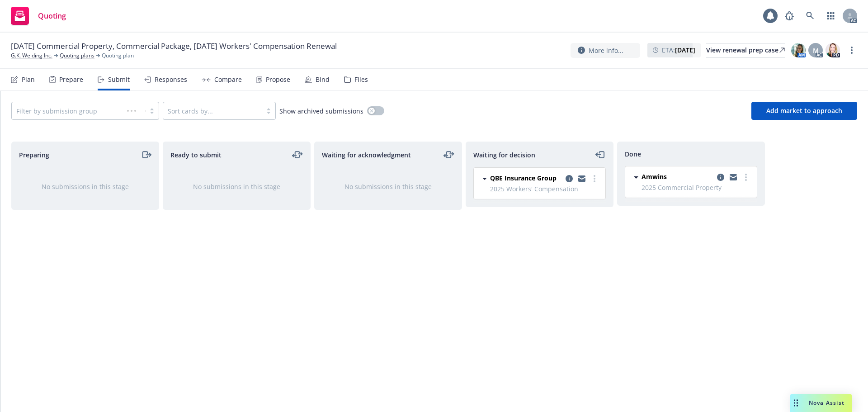 The width and height of the screenshot is (868, 412). I want to click on a: G.K. Welding Inc., so click(32, 56).